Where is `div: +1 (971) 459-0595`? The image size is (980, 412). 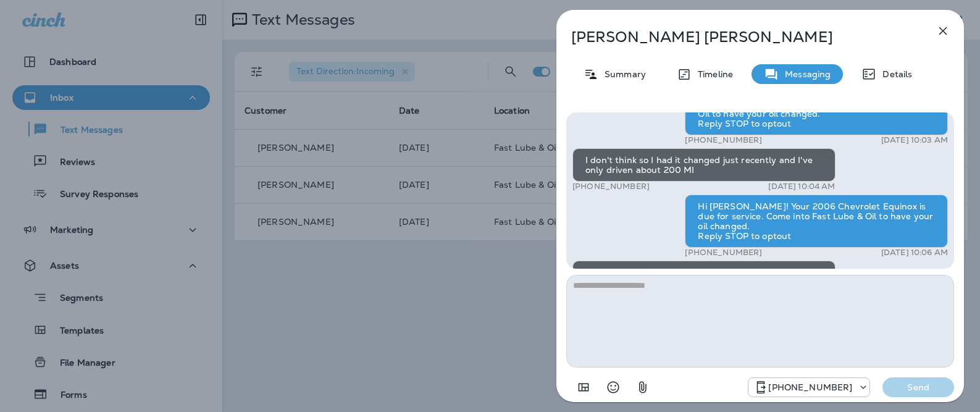 div: +1 (971) 459-0595 is located at coordinates (809, 387).